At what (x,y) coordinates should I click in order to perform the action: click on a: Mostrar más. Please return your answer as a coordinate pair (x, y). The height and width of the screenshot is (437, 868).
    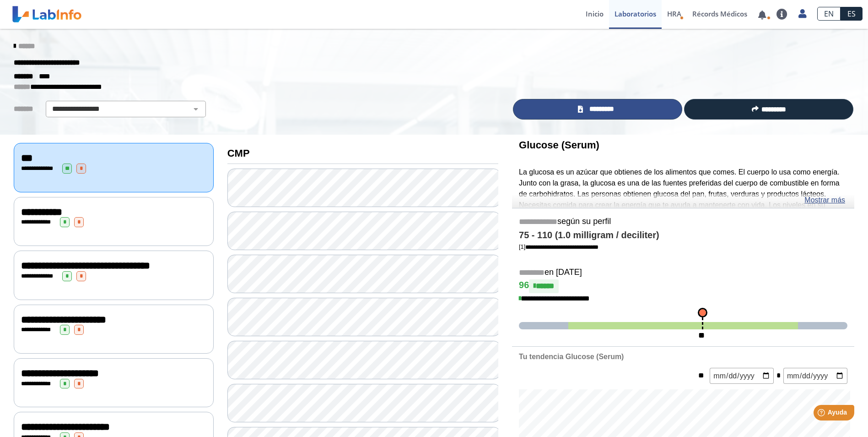
    Looking at the image, I should click on (825, 200).